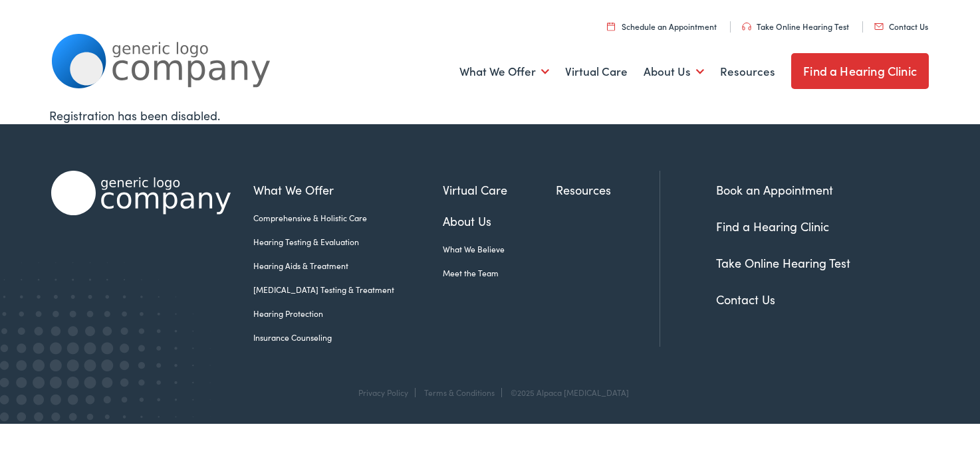  I want to click on a: Hearing Protection, so click(347, 313).